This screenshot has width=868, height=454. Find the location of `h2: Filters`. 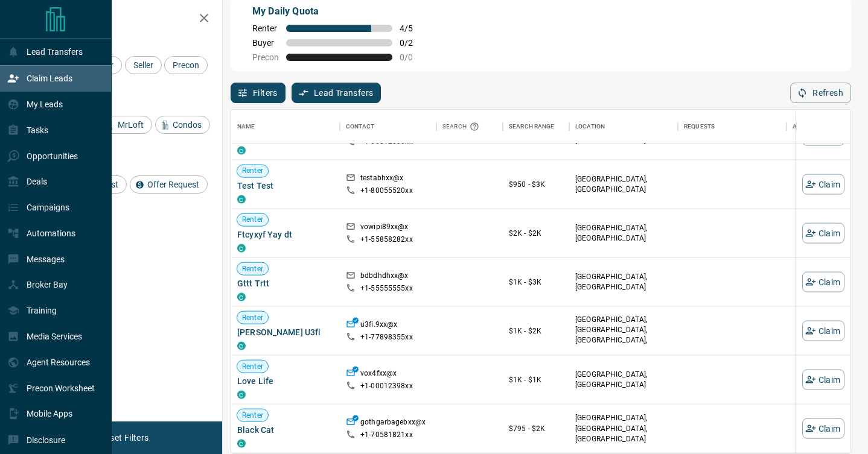

h2: Filters is located at coordinates (124, 19).